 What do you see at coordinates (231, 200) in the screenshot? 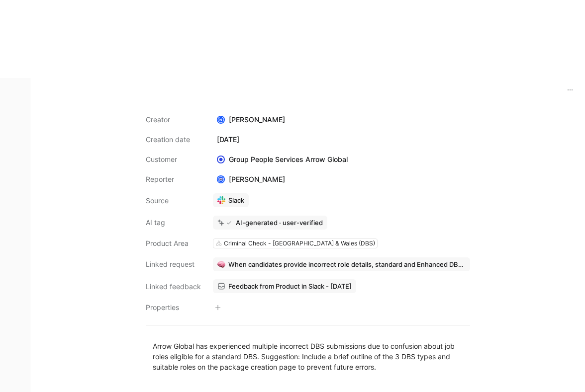
I see `a: Slack` at bounding box center [231, 200].